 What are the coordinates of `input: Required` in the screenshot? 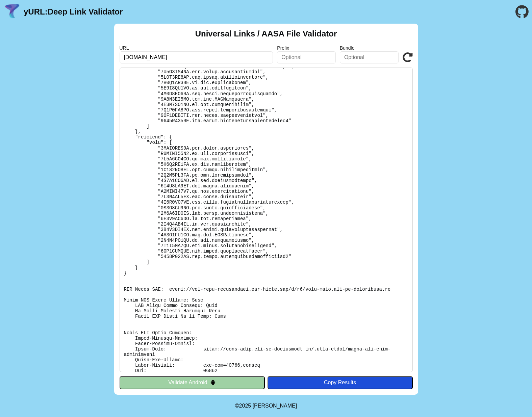 It's located at (196, 57).